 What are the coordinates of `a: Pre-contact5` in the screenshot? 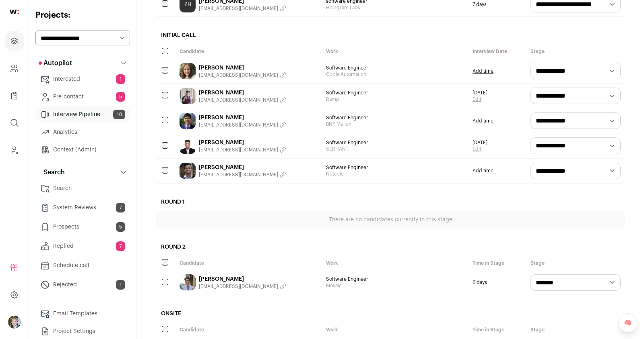 It's located at (83, 97).